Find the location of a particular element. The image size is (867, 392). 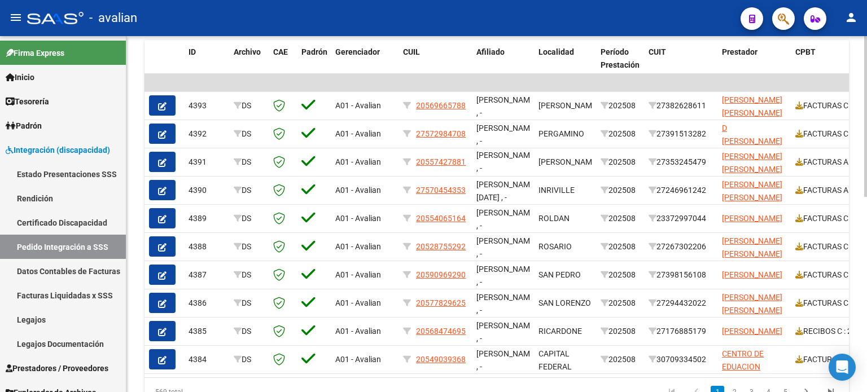

datatable-header-cell: Prestador is located at coordinates (754, 65).